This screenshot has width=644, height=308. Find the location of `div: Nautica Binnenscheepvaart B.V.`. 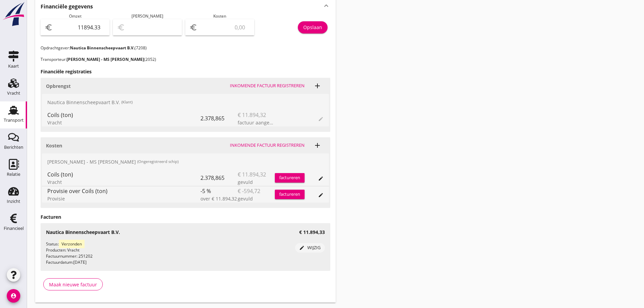

div: Nautica Binnenscheepvaart B.V. is located at coordinates (185, 102).